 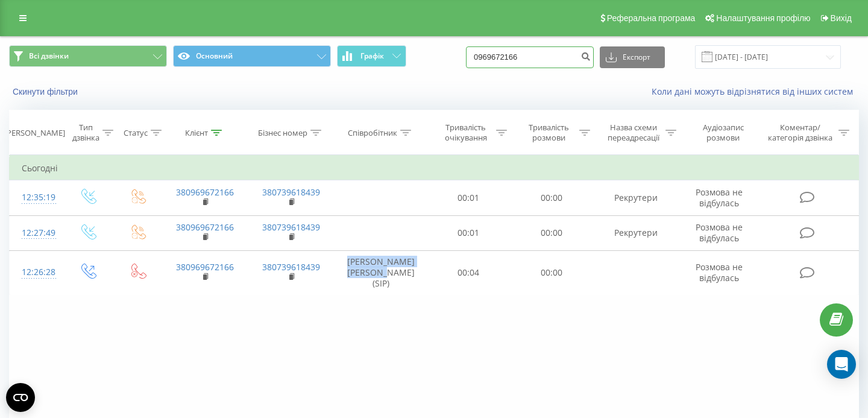 What do you see at coordinates (372, 56) in the screenshot?
I see `span: Графік` at bounding box center [372, 56].